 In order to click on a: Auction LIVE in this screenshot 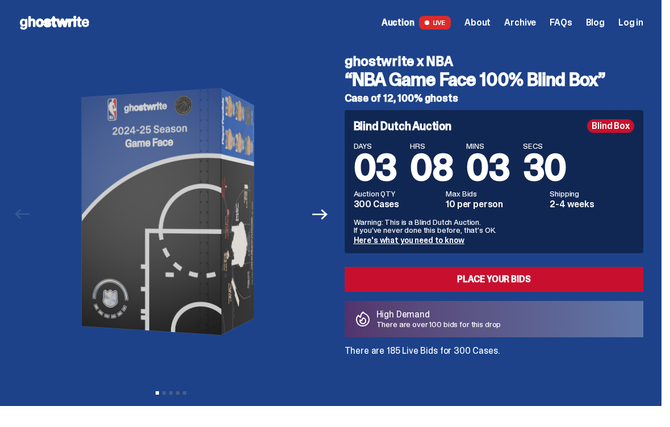, I will do `click(416, 23)`.